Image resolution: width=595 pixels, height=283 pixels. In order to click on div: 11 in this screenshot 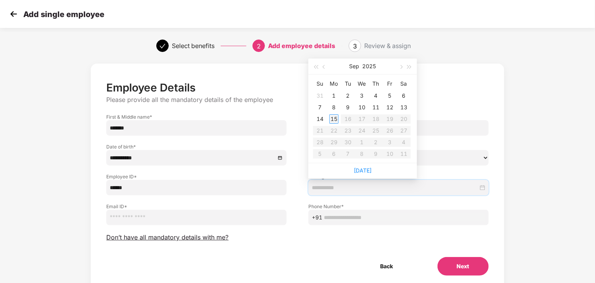, I will do `click(376, 107)`.